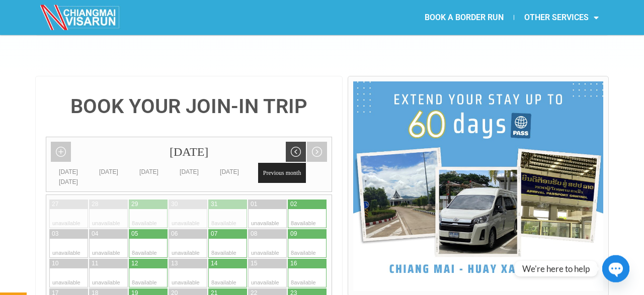 This screenshot has width=644, height=295. I want to click on div: 07, so click(214, 234).